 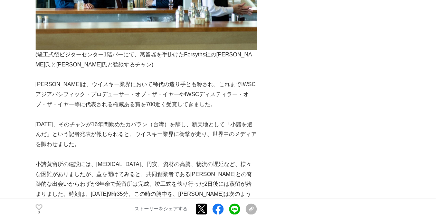 What do you see at coordinates (161, 209) in the screenshot?
I see `p: ストーリーをシェアする` at bounding box center [161, 209].